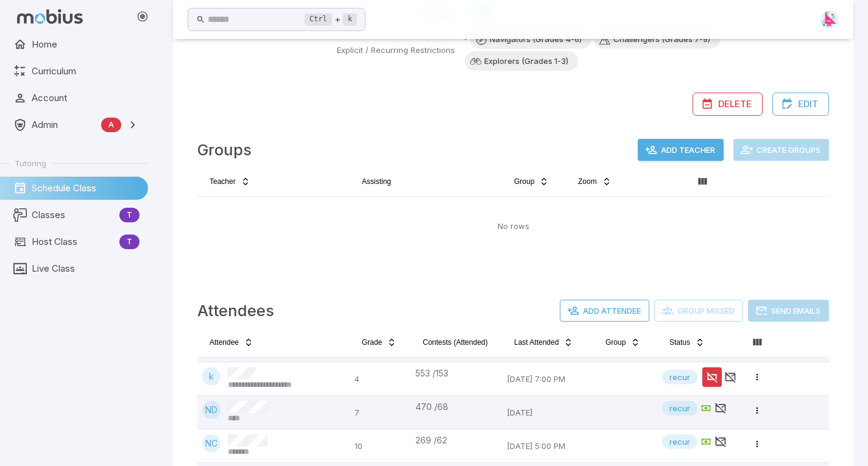  What do you see at coordinates (73, 242) in the screenshot?
I see `span: Host Class` at bounding box center [73, 242].